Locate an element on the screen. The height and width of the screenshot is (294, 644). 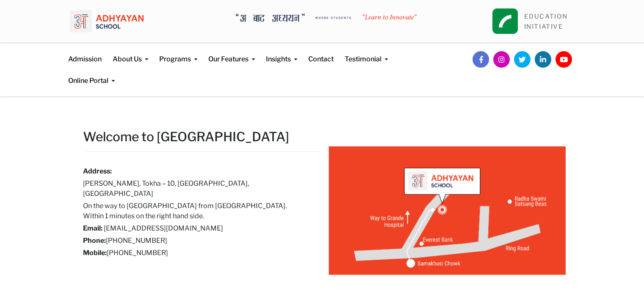
img: square_leapfrog is located at coordinates (505, 21).